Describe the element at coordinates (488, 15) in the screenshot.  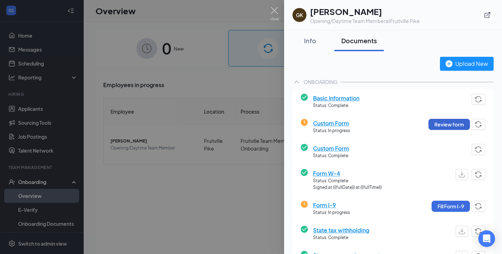
I see `svg: ExternalLink` at that location.